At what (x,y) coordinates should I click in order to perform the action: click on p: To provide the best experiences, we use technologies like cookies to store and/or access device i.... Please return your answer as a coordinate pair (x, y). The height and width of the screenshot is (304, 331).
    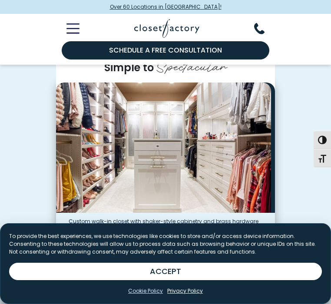
    Looking at the image, I should click on (166, 244).